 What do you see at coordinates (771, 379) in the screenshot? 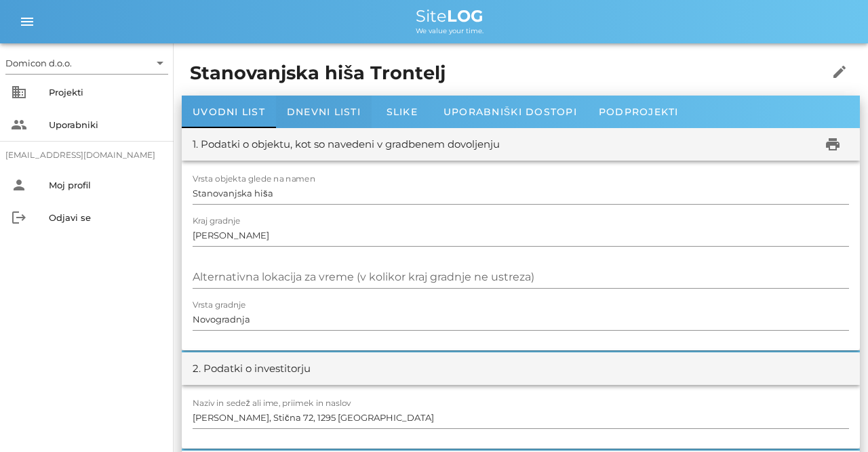
I see `div: Pripomoček za klepet` at bounding box center [771, 379].